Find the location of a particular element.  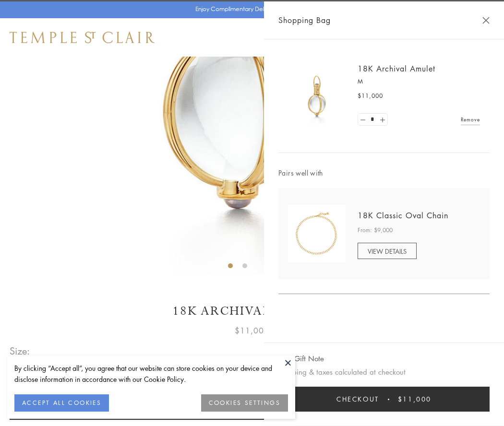

p: M is located at coordinates (418, 81).